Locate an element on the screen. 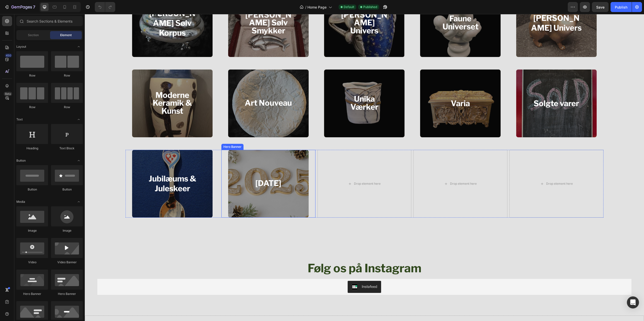  div: Instafeed is located at coordinates (284, 273).